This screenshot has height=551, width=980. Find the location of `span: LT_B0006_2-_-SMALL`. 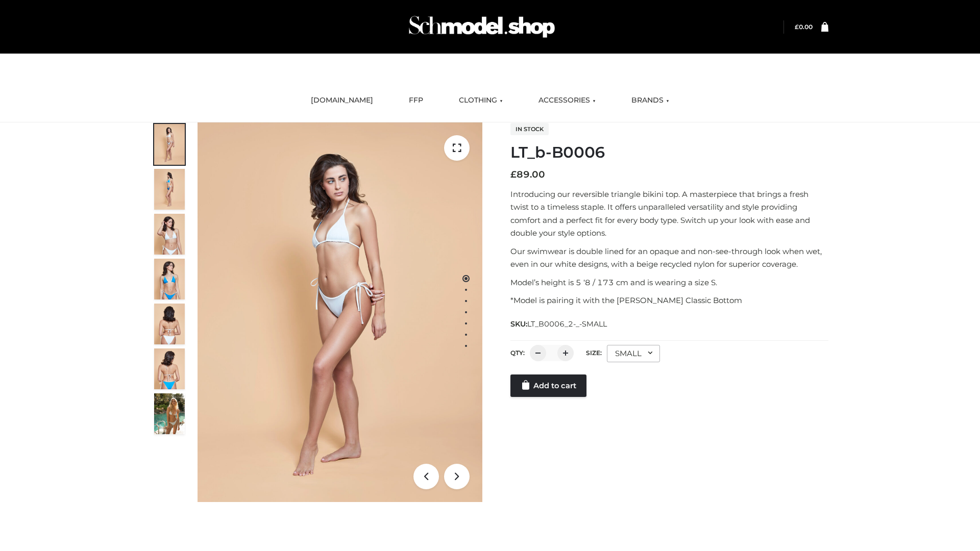

span: LT_B0006_2-_-SMALL is located at coordinates (567, 324).